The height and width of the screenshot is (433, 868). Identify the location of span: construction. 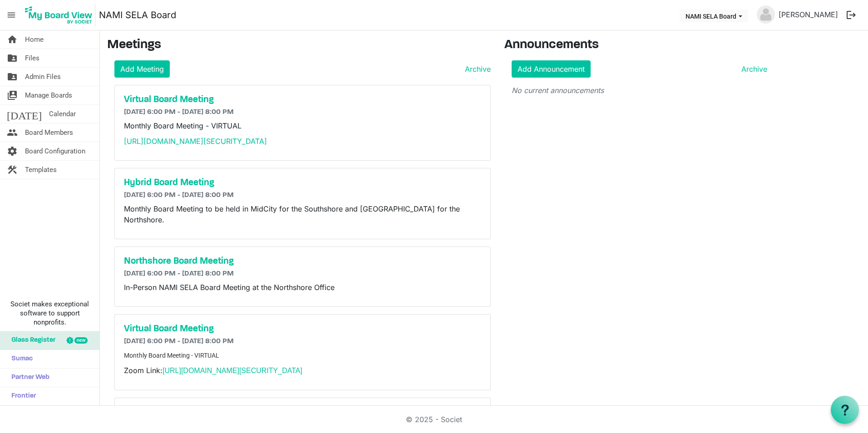
(12, 170).